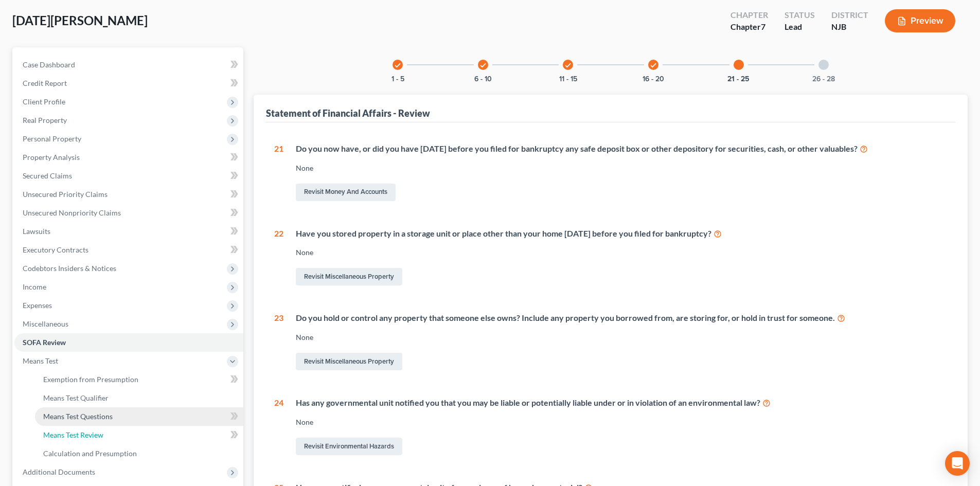 The height and width of the screenshot is (486, 980). Describe the element at coordinates (129, 157) in the screenshot. I see `a: Property Analysis` at that location.